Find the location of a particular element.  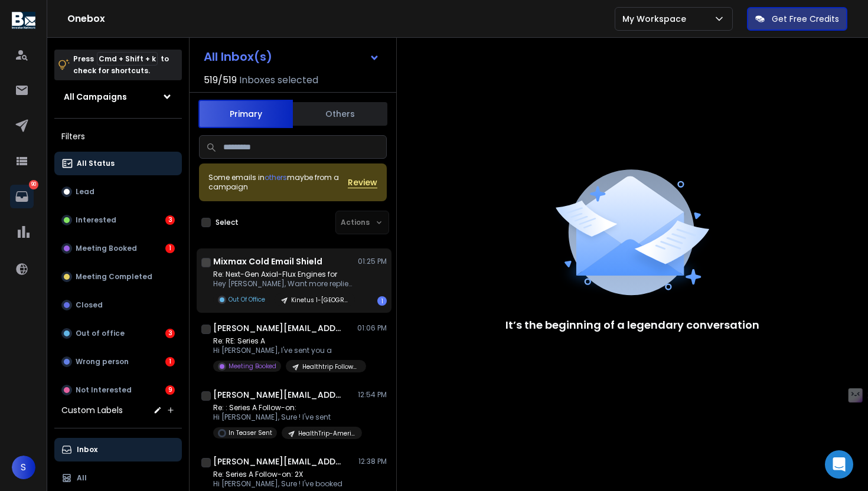

h3: Inboxes selected is located at coordinates (279, 80).